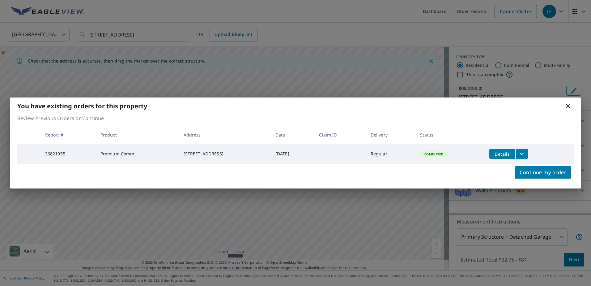 The width and height of the screenshot is (591, 286). Describe the element at coordinates (434, 154) in the screenshot. I see `span: Completed` at that location.